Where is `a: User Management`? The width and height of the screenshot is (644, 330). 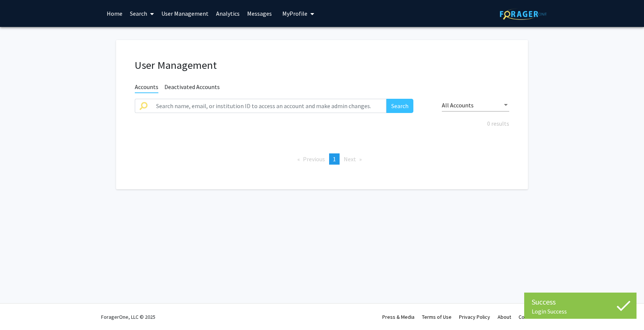 a: User Management is located at coordinates (185, 14).